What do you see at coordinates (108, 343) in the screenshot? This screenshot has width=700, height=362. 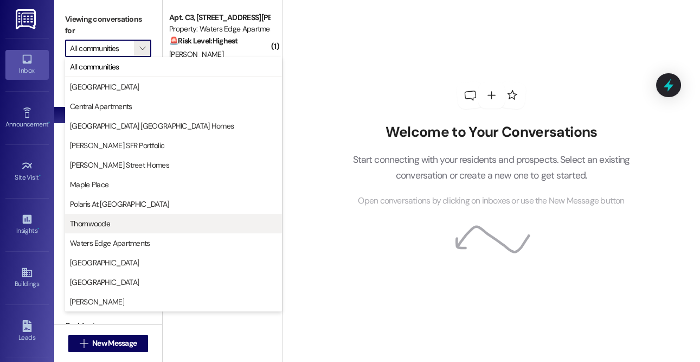 I see `button: New Message` at bounding box center [108, 343].